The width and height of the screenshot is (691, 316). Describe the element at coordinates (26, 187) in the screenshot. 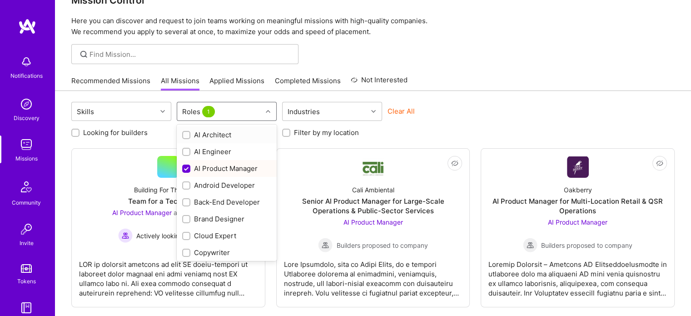

I see `img: Community` at that location.